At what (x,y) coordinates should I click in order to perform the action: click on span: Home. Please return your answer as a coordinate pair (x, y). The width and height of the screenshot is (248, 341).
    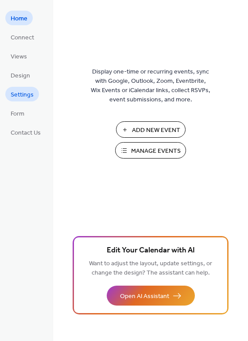
    Looking at the image, I should click on (19, 19).